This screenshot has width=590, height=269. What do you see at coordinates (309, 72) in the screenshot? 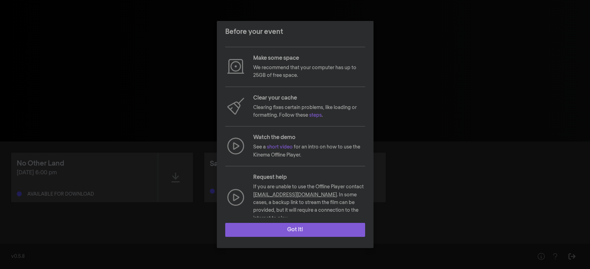
I see `p: We recommend that your computer has up to 25GB of free space.` at bounding box center [309, 72].